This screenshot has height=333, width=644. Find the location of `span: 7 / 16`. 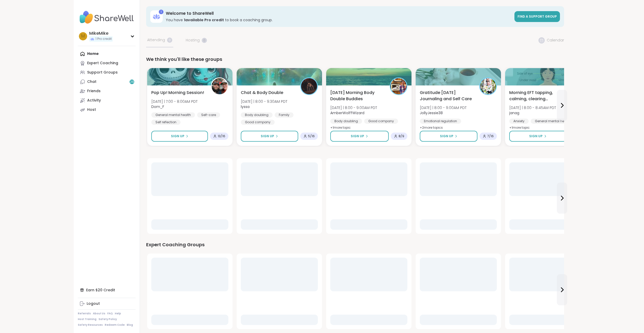

span: 7 / 16 is located at coordinates (491, 136).